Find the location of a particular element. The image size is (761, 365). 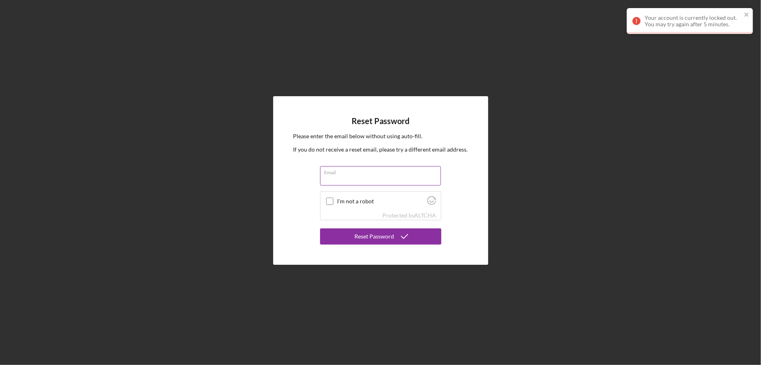

div: Your account is currently locked out. You may try again after 5 minutes. is located at coordinates (693, 21).